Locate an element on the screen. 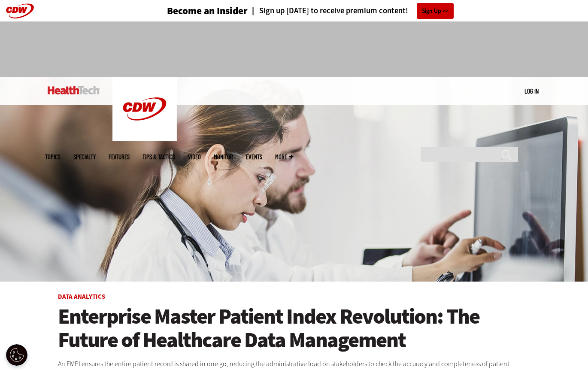 Image resolution: width=588 pixels, height=370 pixels. a: CDW is located at coordinates (145, 138).